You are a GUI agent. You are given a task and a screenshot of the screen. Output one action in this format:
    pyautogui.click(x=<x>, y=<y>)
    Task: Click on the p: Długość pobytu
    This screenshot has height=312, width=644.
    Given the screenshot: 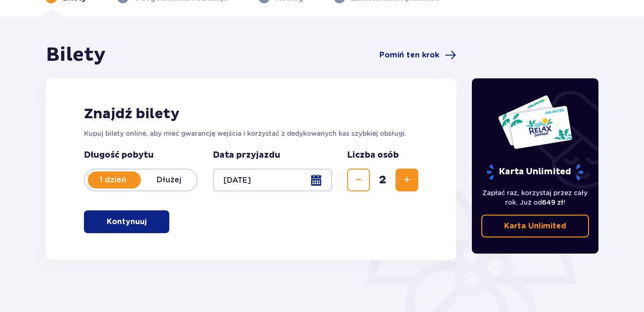 What is the action you would take?
    pyautogui.click(x=141, y=155)
    